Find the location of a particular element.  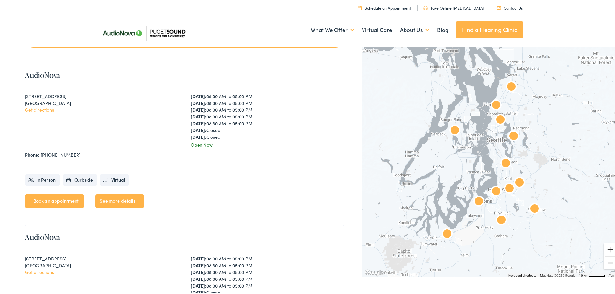

span: Map data ©2025 Google is located at coordinates (558, 274).